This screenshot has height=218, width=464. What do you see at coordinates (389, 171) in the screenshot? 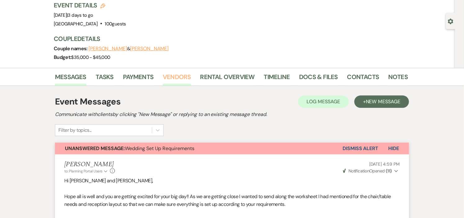
I see `strong: ( 11 )` at bounding box center [389, 171].